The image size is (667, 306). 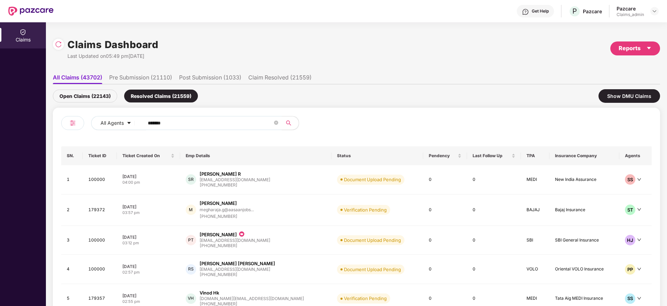 What do you see at coordinates (119, 123) in the screenshot?
I see `button: All Agentscaret-down` at bounding box center [119, 123].